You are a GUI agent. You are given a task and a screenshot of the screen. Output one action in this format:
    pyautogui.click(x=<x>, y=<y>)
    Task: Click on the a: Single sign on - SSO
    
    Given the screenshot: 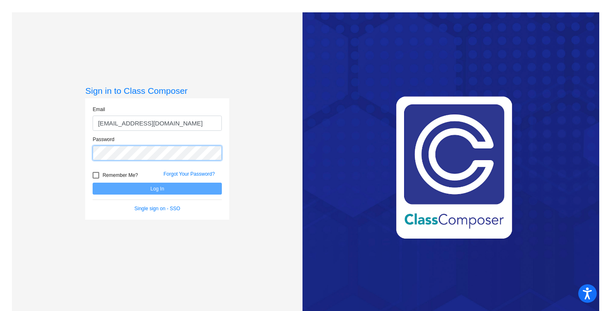 What is the action you would take?
    pyautogui.click(x=157, y=209)
    